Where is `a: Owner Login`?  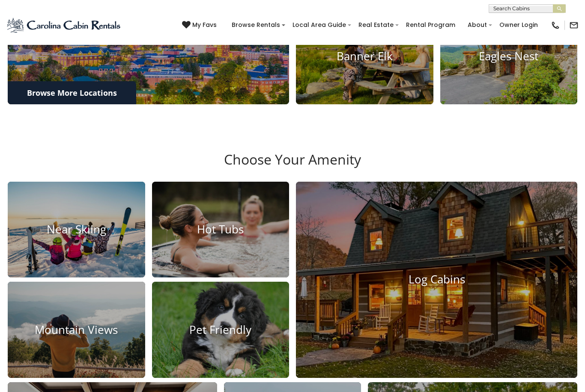
a: Owner Login is located at coordinates (518, 24).